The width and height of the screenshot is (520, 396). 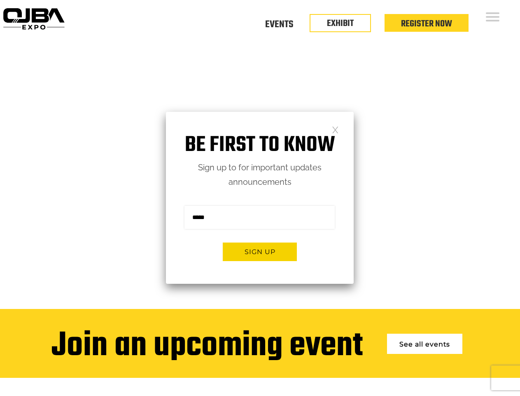 I want to click on a: See all events, so click(x=425, y=343).